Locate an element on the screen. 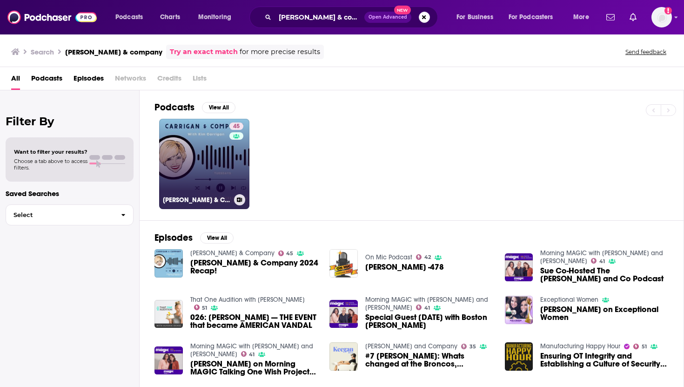 The image size is (684, 387). img: Podchaser - Follow, Share and Rate Podcasts is located at coordinates (52, 17).